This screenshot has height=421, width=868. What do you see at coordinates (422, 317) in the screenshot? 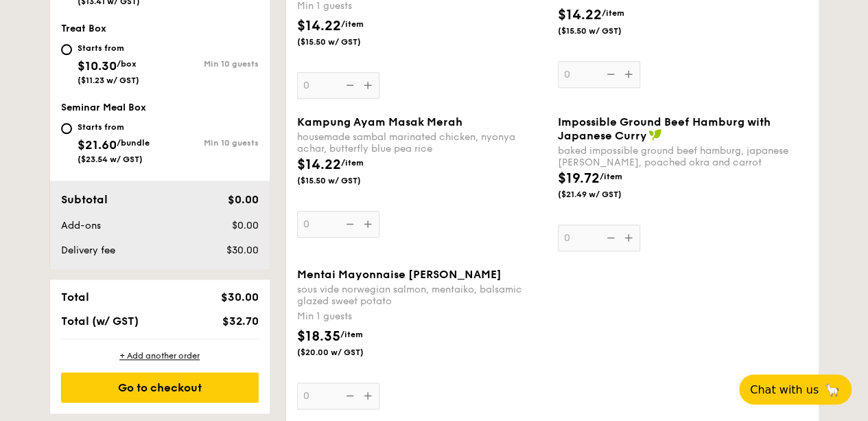
I see `div: Min 1 guests` at bounding box center [422, 317].